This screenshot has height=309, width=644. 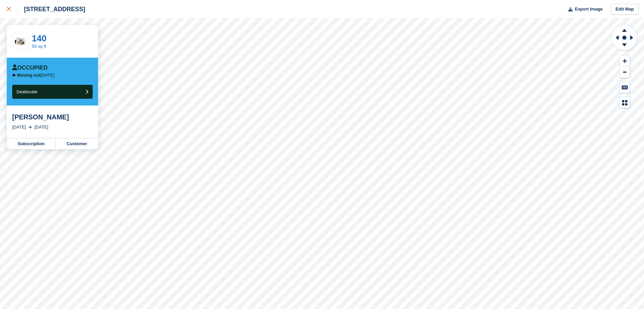 I want to click on button: Zoom In, so click(x=625, y=61).